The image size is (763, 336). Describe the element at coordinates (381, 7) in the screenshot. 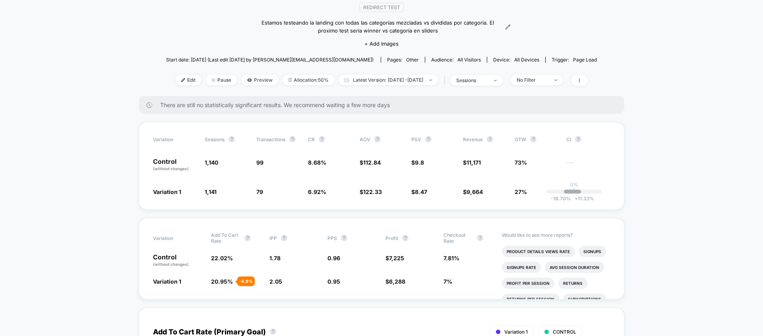

I see `span: Redirect Test` at that location.